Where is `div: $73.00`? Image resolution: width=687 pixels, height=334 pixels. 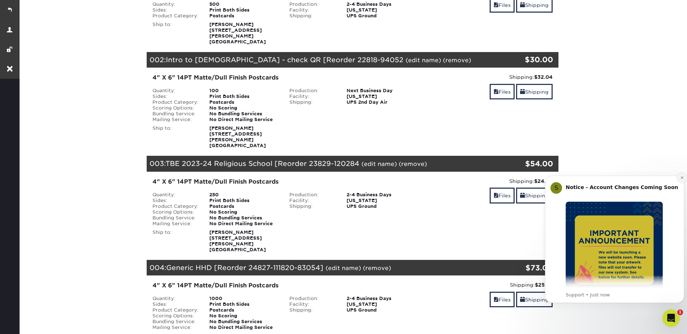 div: $73.00 is located at coordinates (521, 268).